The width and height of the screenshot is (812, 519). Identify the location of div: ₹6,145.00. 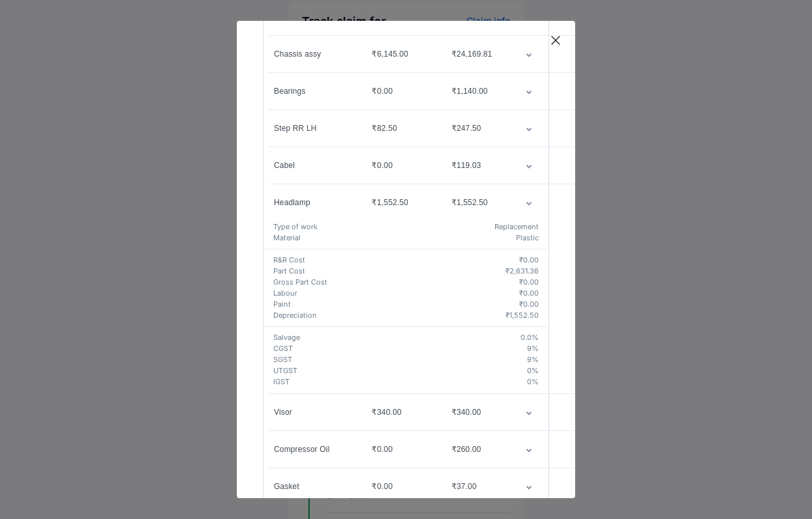
(401, 54).